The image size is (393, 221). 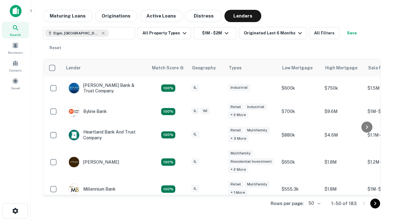 What do you see at coordinates (272, 33) in the screenshot?
I see `button: Originated Last 6 Months` at bounding box center [272, 33].